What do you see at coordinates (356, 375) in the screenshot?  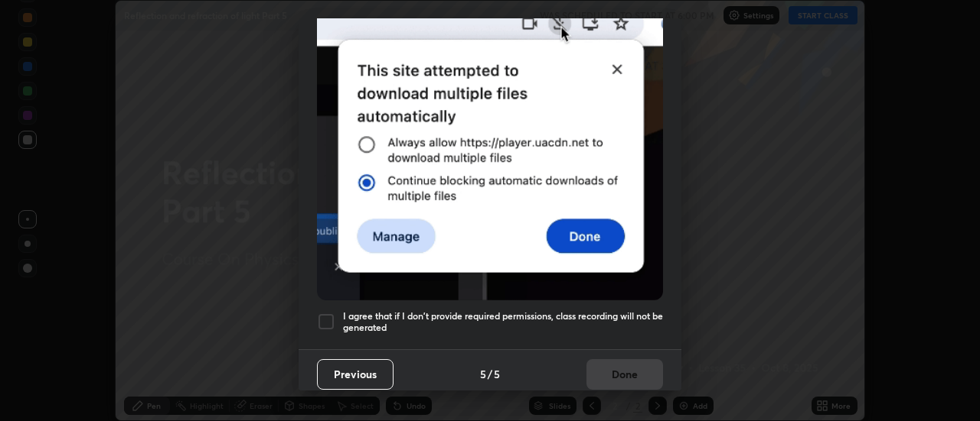 I see `button: Previous` at bounding box center [356, 375].